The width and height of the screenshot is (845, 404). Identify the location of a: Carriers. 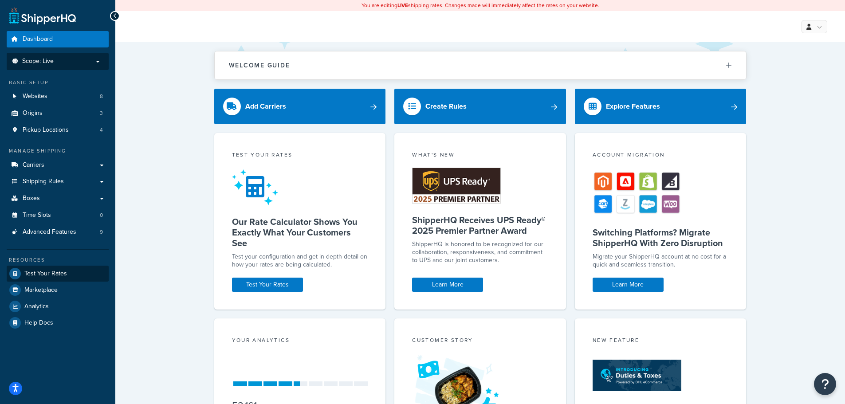
(58, 165).